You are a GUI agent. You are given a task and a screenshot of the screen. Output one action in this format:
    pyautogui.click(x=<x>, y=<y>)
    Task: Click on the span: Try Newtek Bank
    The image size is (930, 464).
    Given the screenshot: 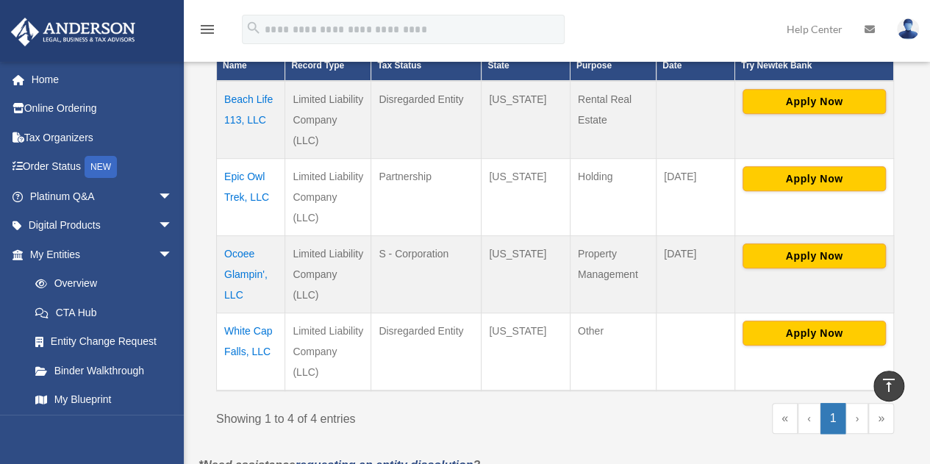 What is the action you would take?
    pyautogui.click(x=805, y=65)
    